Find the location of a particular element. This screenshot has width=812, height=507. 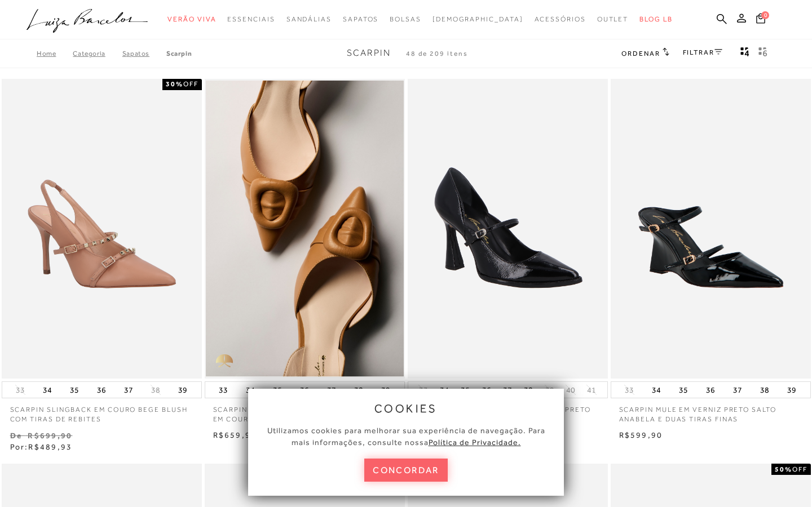

strong: 50% is located at coordinates (783, 470).